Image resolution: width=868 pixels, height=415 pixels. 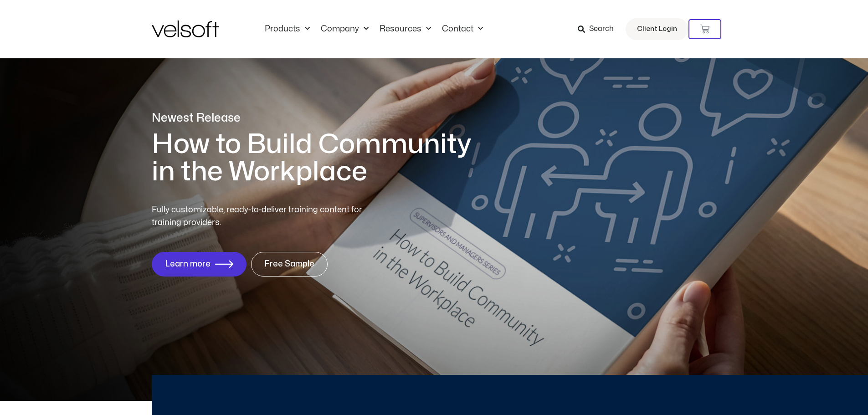 What do you see at coordinates (187, 265) in the screenshot?
I see `span: Learn more` at bounding box center [187, 265].